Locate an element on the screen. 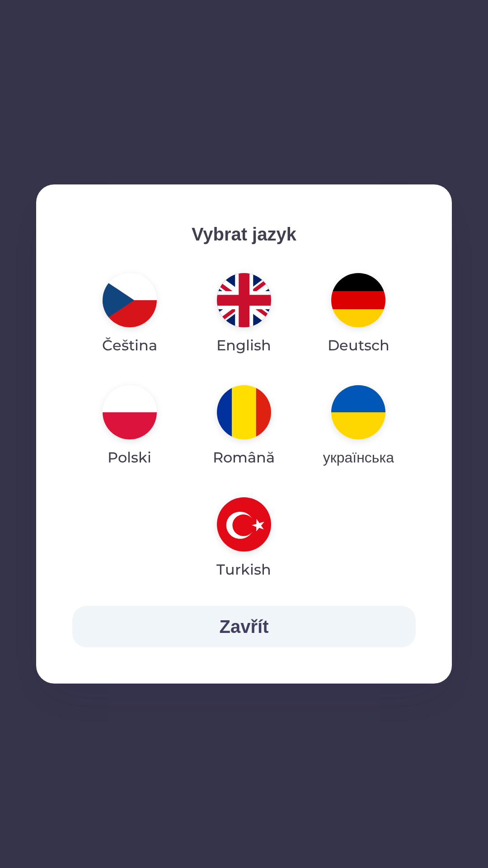  p: Deutsch is located at coordinates (358, 345).